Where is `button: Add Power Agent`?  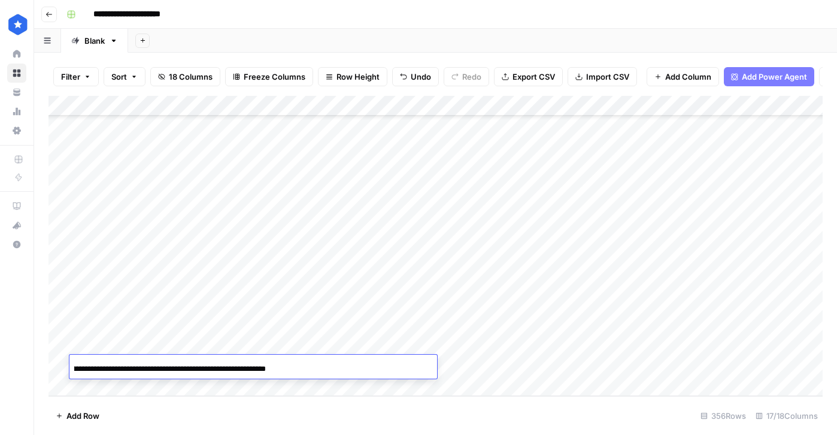
button: Add Power Agent is located at coordinates (769, 77).